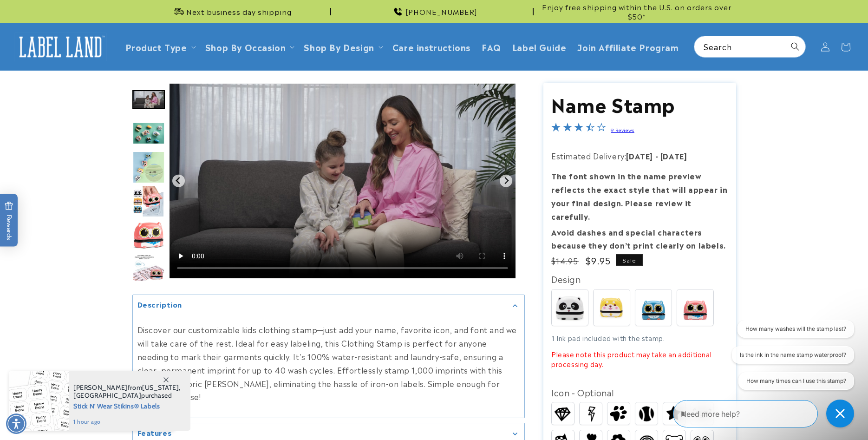 This screenshot has width=868, height=440. What do you see at coordinates (156, 47) in the screenshot?
I see `a: Product Type` at bounding box center [156, 47].